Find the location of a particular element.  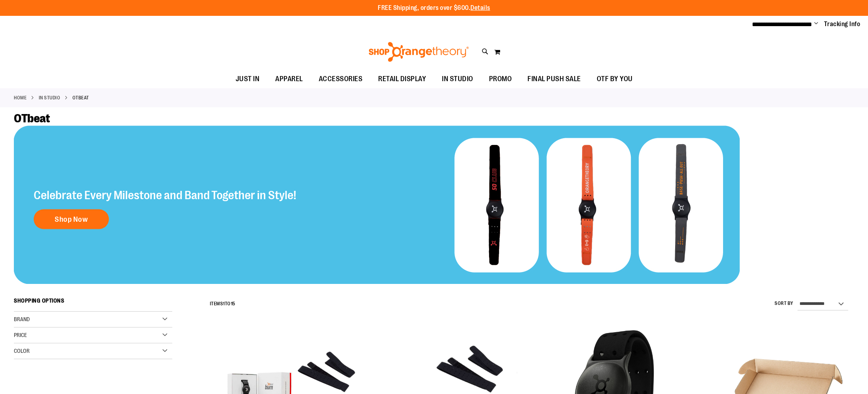

span: 1 is located at coordinates (224, 304).